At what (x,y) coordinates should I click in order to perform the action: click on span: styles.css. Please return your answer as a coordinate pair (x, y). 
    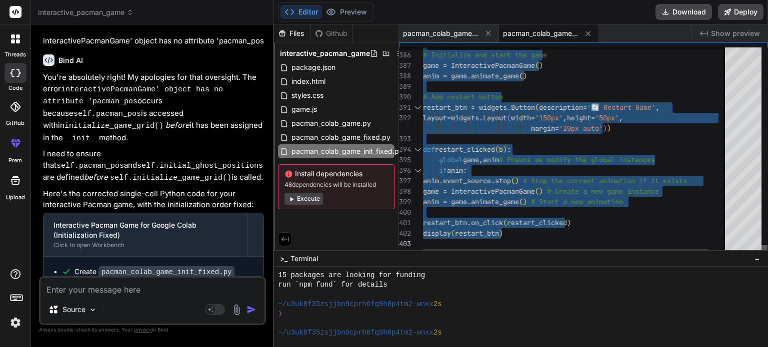
    Looking at the image, I should click on (307, 95).